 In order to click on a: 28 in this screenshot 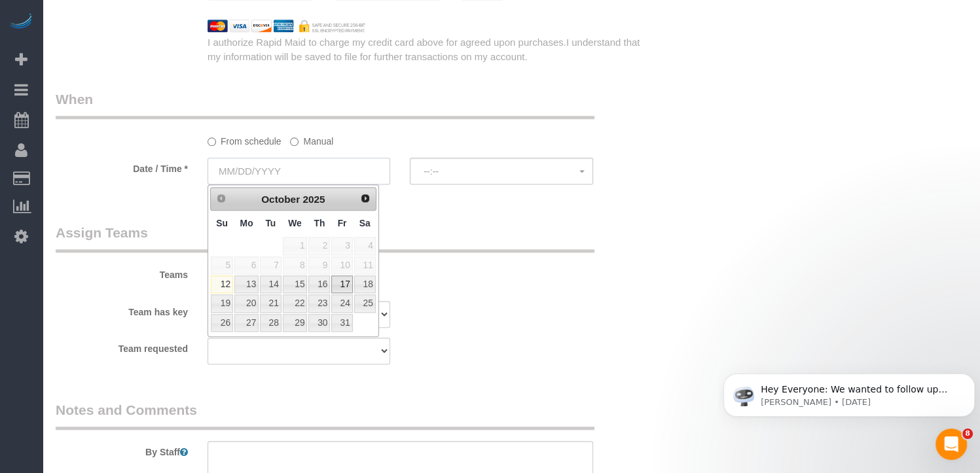, I will do `click(271, 323)`.